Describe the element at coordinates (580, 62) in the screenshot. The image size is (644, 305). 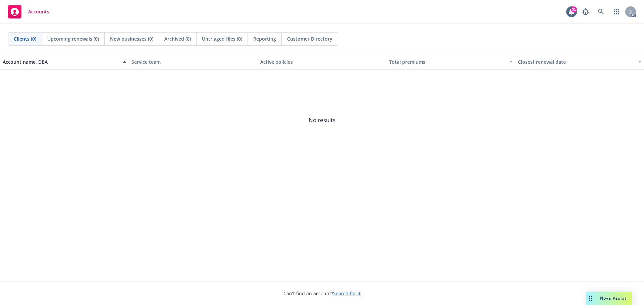
I see `button: Closest renewal date` at that location.